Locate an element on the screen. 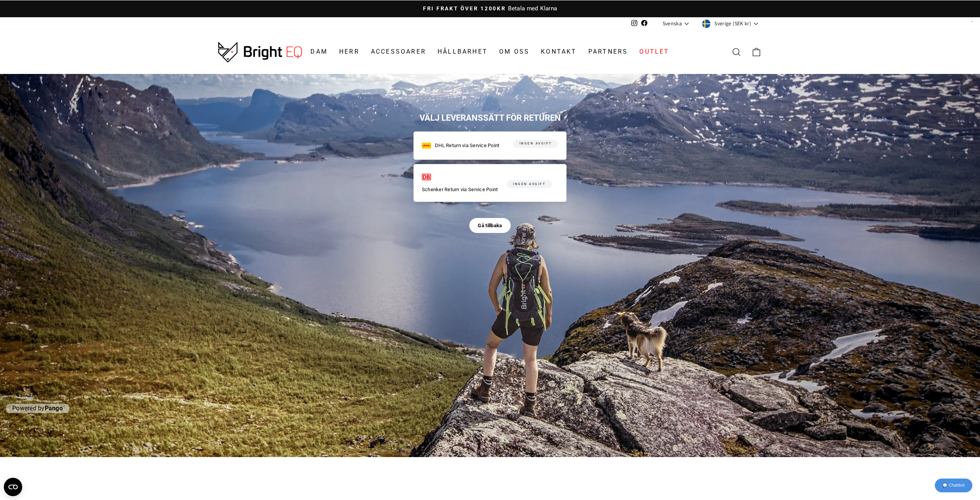 The height and width of the screenshot is (500, 980). span: Svenska is located at coordinates (672, 24).